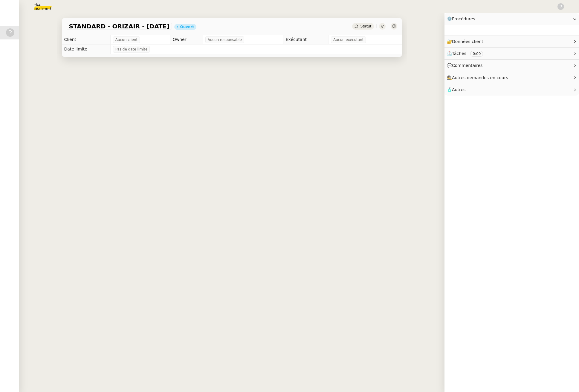 Image resolution: width=579 pixels, height=392 pixels. I want to click on td: Client, so click(86, 40).